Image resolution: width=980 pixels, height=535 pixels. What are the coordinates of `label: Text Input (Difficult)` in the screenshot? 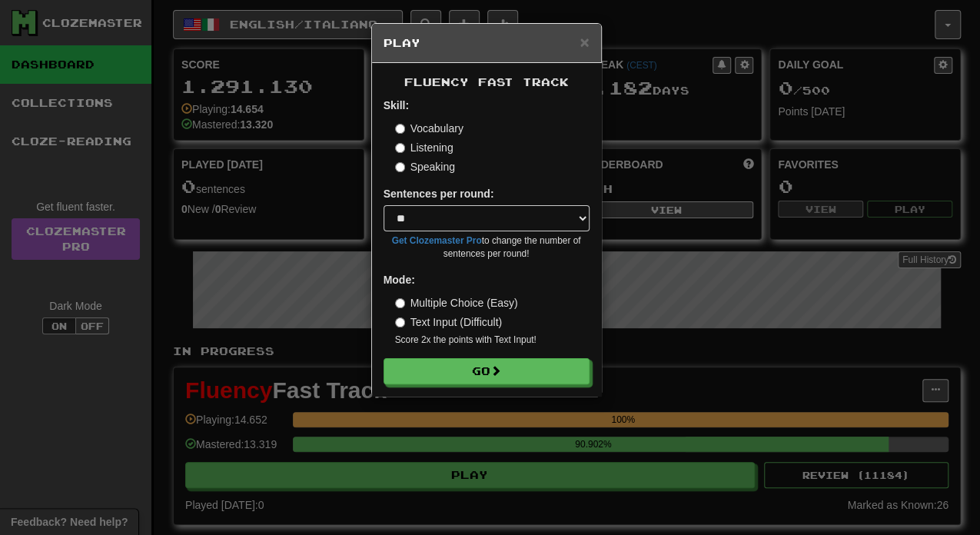 It's located at (449, 323).